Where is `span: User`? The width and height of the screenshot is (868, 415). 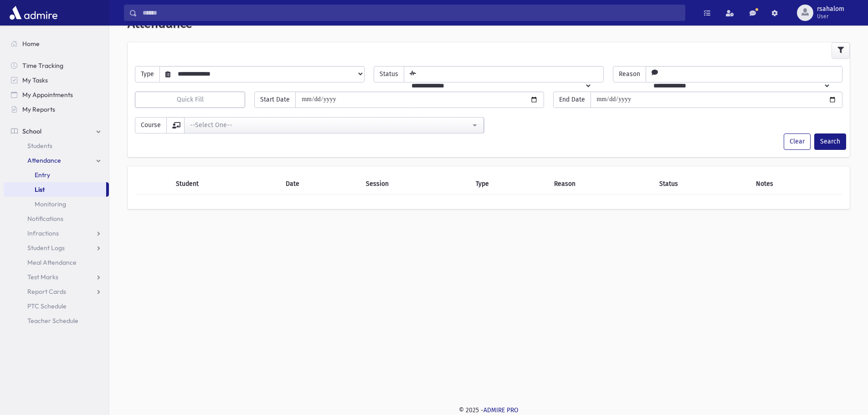
span: User is located at coordinates (831, 16).